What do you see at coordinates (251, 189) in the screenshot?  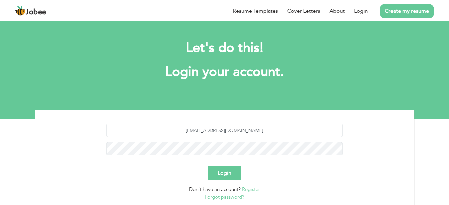 I see `a: Register` at bounding box center [251, 189].